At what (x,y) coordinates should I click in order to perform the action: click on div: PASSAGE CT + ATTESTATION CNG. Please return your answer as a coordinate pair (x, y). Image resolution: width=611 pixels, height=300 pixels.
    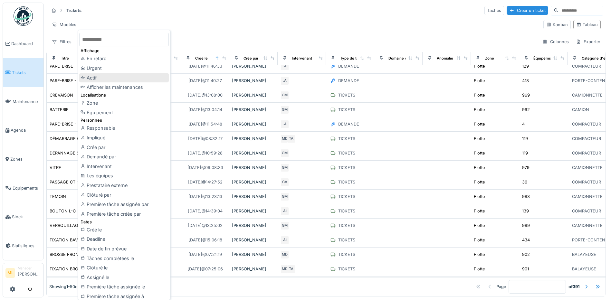
    Looking at the image, I should click on (84, 182).